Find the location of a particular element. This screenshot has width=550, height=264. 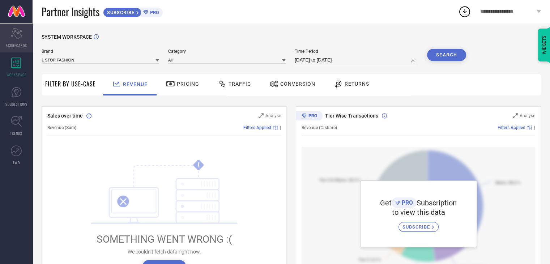

div: Open download list is located at coordinates (465, 12).